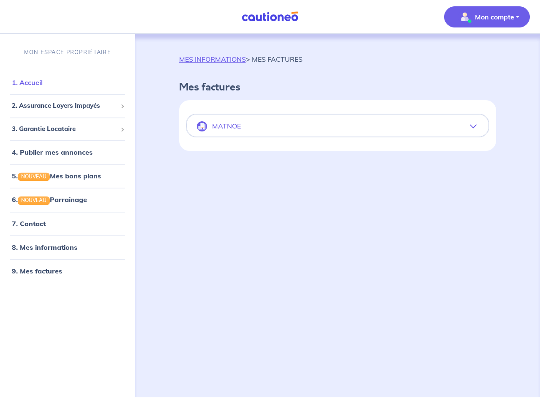 This screenshot has width=540, height=399. I want to click on span: 3. Garantie Locataire, so click(64, 129).